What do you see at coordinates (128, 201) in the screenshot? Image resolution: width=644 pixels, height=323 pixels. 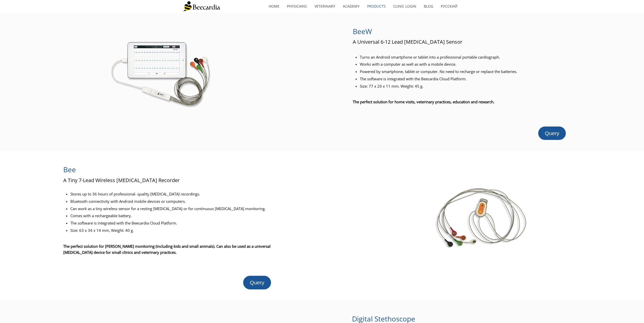 I see `span: Bluetooth connectivity with Android mobile devices or computers.` at bounding box center [128, 201].